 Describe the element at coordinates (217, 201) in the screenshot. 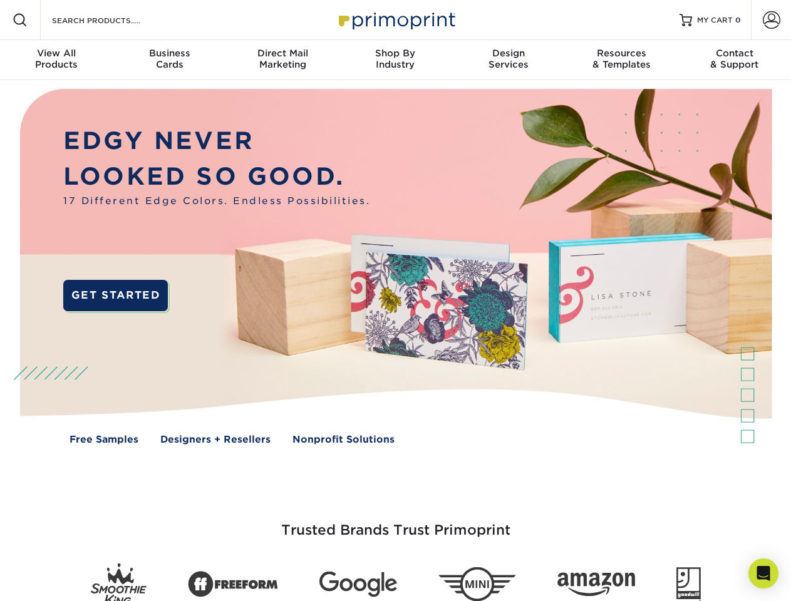

I see `span: 17 Different Edge Colors. Endless Possibilities.` at that location.